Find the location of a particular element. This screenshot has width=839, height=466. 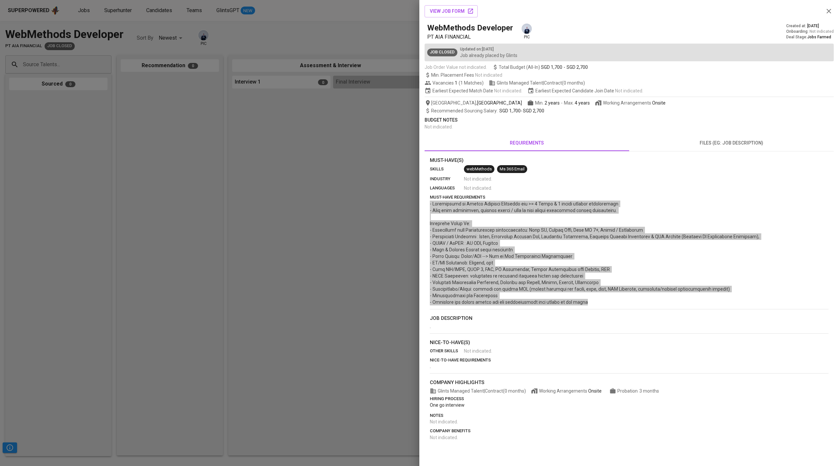

span: Job Order Value not indicated. is located at coordinates (456, 67).